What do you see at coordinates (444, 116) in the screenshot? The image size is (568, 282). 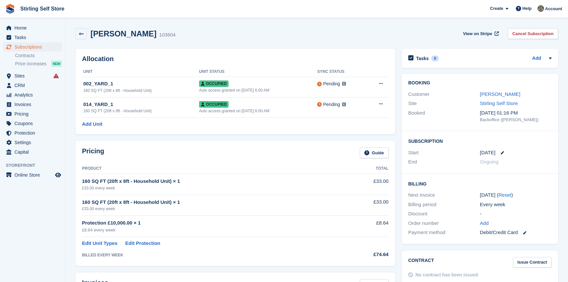 I see `div: Booked` at bounding box center [444, 116].